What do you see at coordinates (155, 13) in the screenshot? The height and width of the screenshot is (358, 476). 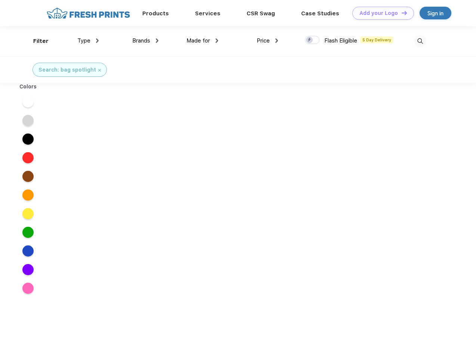 I see `a: Products` at bounding box center [155, 13].